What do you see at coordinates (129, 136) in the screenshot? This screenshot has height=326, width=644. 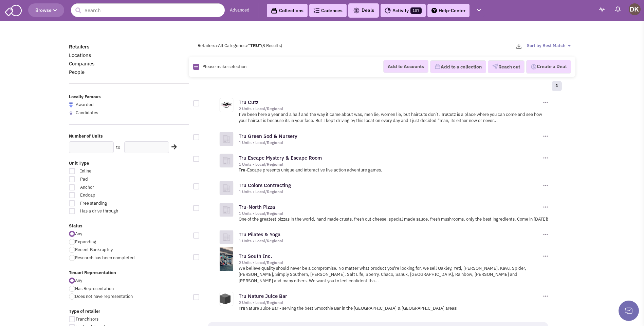 I see `label: Number of Units` at bounding box center [129, 136].